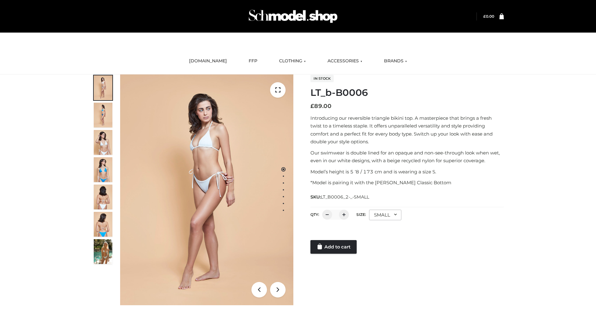 This screenshot has width=596, height=335. I want to click on div: SMALL, so click(385, 215).